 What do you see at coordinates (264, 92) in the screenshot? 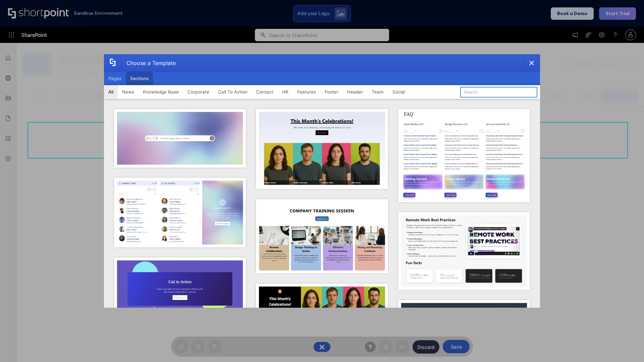
I see `button: Contact` at bounding box center [264, 92].